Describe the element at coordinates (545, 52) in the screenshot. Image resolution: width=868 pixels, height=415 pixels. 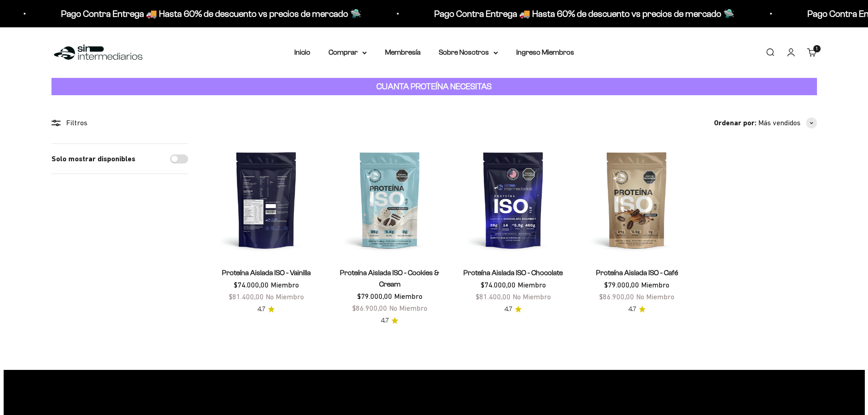
I see `a: Ingreso Miembros` at that location.